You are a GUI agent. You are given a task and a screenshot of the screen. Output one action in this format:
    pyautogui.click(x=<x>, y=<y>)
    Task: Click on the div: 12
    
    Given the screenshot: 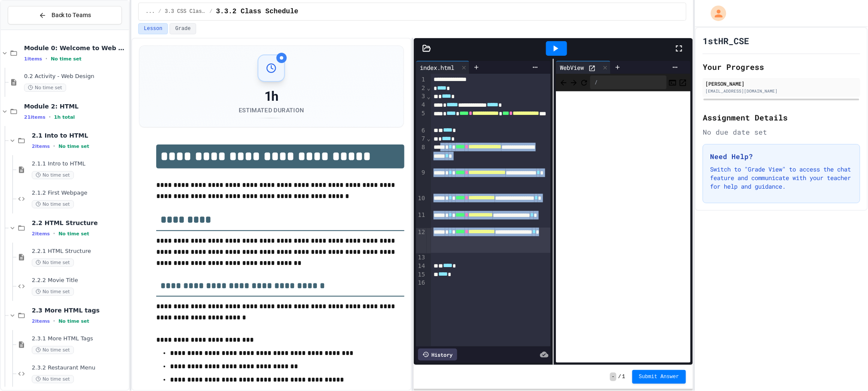 What is the action you would take?
    pyautogui.click(x=421, y=241)
    